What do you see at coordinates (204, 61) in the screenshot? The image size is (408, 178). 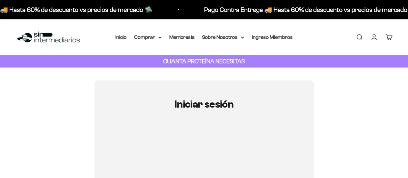 I see `strong: CUANTA PROTEÍNA NECESITAS` at bounding box center [204, 61].